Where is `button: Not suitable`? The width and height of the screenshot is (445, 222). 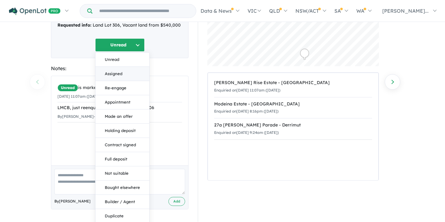
button: Not suitable is located at coordinates (122, 173).